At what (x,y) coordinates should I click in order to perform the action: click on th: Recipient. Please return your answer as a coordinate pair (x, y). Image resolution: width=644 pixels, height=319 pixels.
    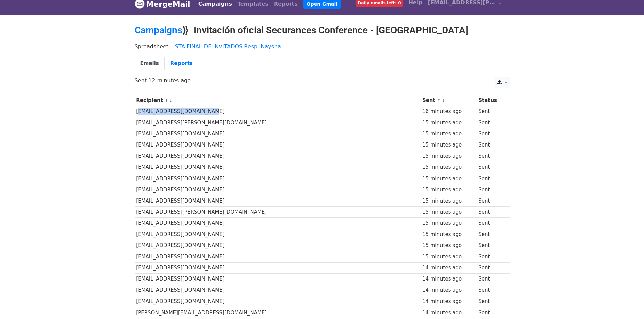
    Looking at the image, I should click on (277, 100).